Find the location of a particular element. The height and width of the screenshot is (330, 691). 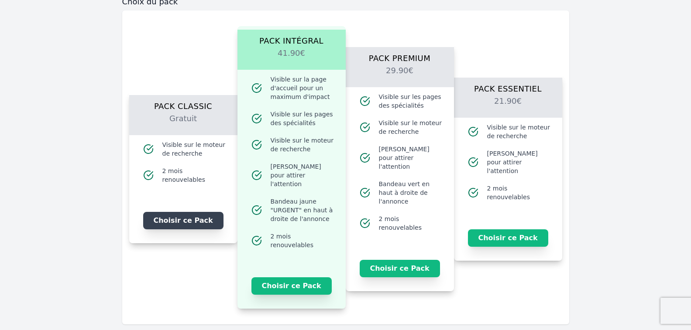

h1: Pack Essentiel is located at coordinates (508, 86).